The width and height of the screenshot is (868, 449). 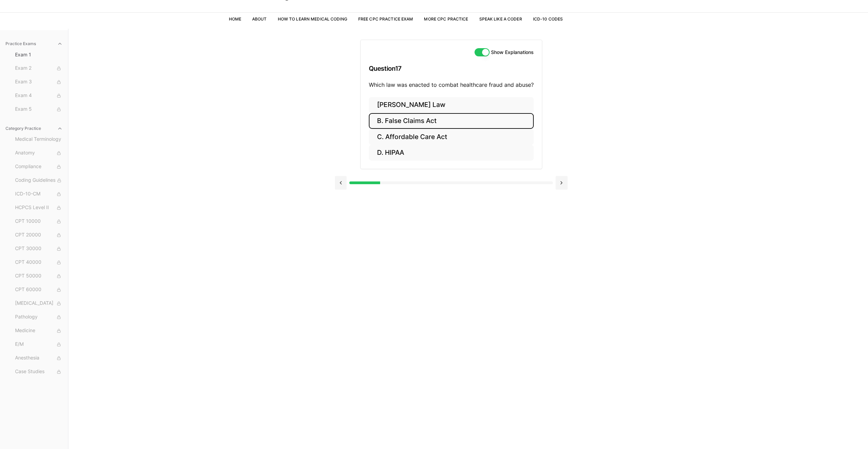 What do you see at coordinates (259, 18) in the screenshot?
I see `a: About` at bounding box center [259, 18].